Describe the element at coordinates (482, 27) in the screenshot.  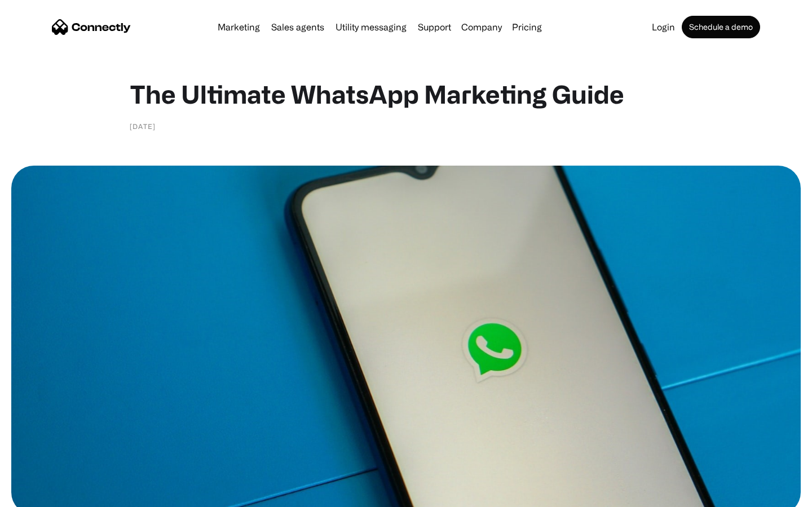
I see `div: Company` at that location.